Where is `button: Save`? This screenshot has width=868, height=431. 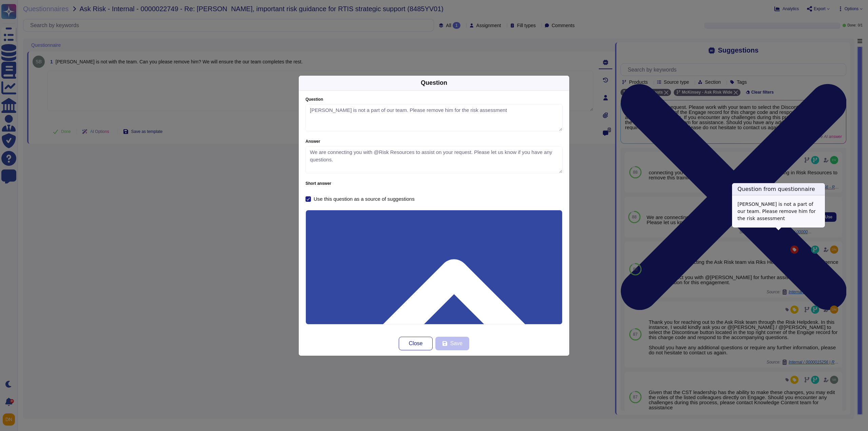
button: Save is located at coordinates (452, 344).